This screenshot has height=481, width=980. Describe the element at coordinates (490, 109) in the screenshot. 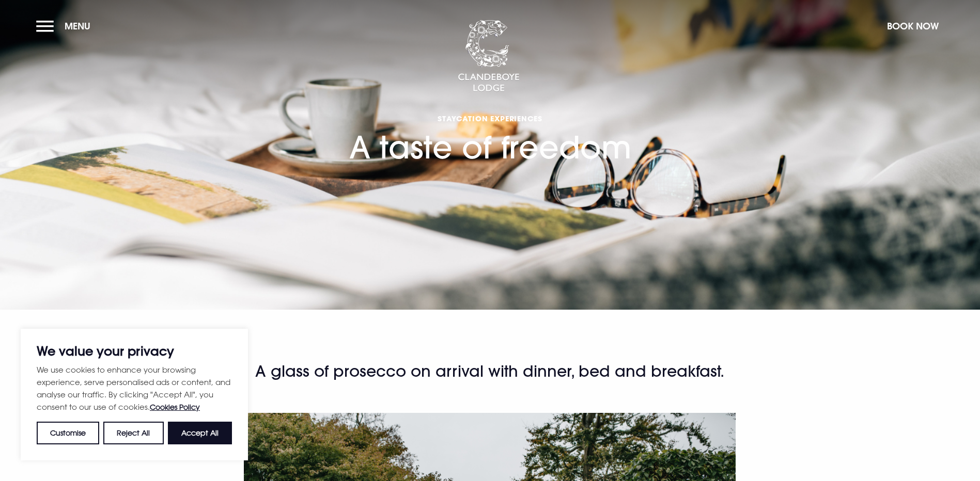

I see `h1: A taste of freedom` at that location.